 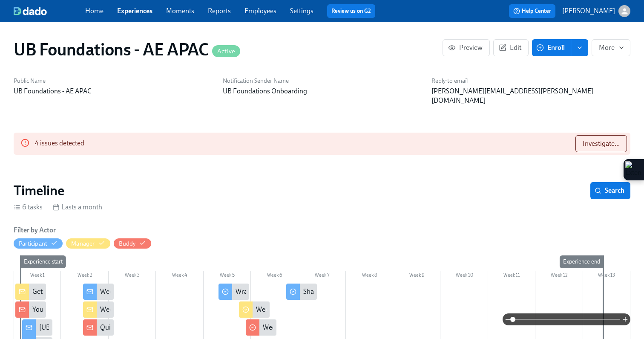 What do you see at coordinates (38, 191) in the screenshot?
I see `h2: Timeline` at bounding box center [38, 191].